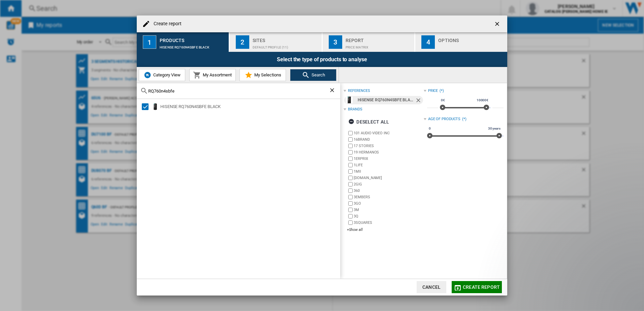 The height and width of the screenshot is (311, 644). Describe the element at coordinates (389, 165) in the screenshot. I see `label: 1LIFE` at that location.